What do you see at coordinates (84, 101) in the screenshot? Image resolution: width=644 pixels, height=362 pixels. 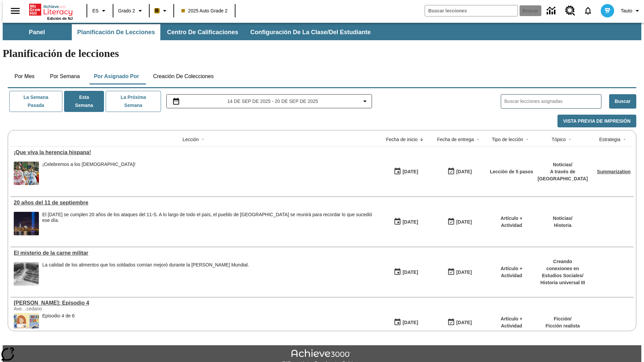 I see `button: Esta semana` at bounding box center [84, 101].